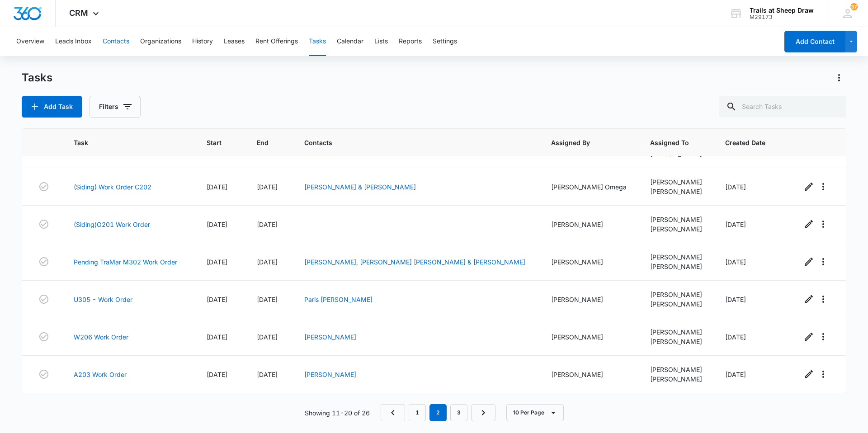 The height and width of the screenshot is (433, 868). Describe the element at coordinates (438, 413) in the screenshot. I see `nav: Pagination` at that location.